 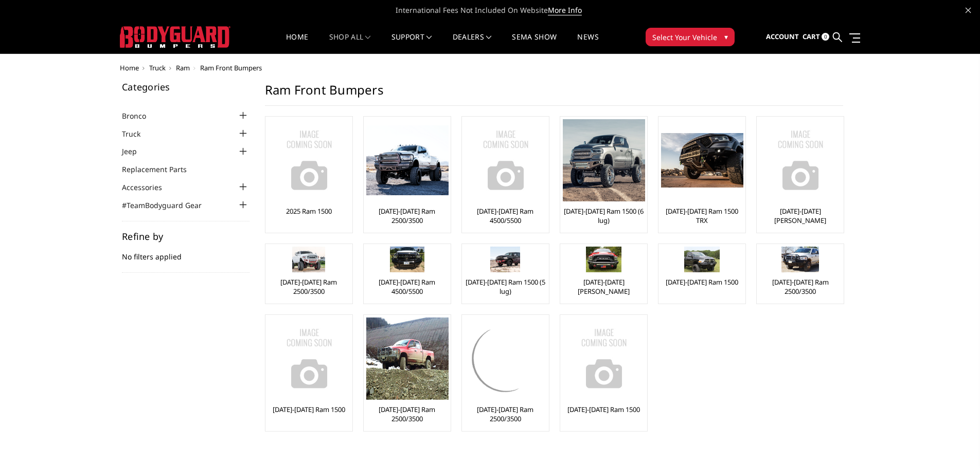 What do you see at coordinates (160, 169) in the screenshot?
I see `a: Replacement Parts` at bounding box center [160, 169].